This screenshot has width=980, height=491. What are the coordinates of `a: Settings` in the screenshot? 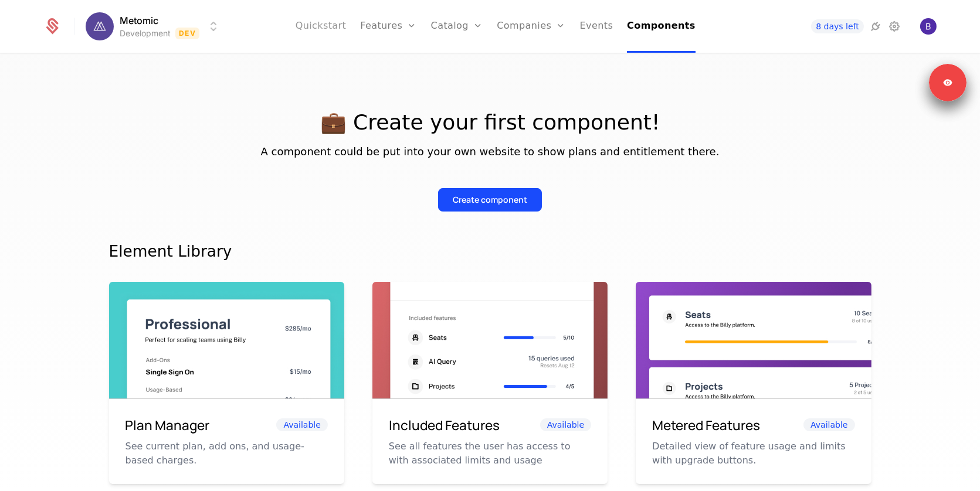 It's located at (895, 27).